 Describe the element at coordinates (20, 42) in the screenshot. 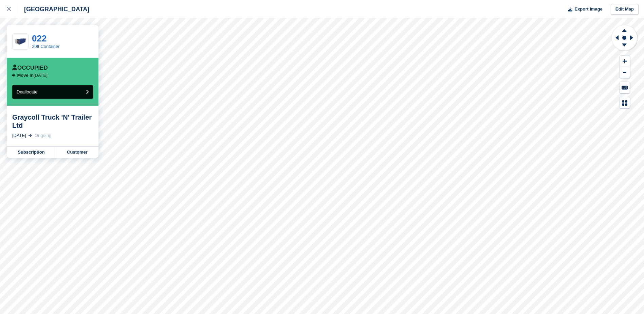

I see `img: z8r112yt.jpg` at that location.